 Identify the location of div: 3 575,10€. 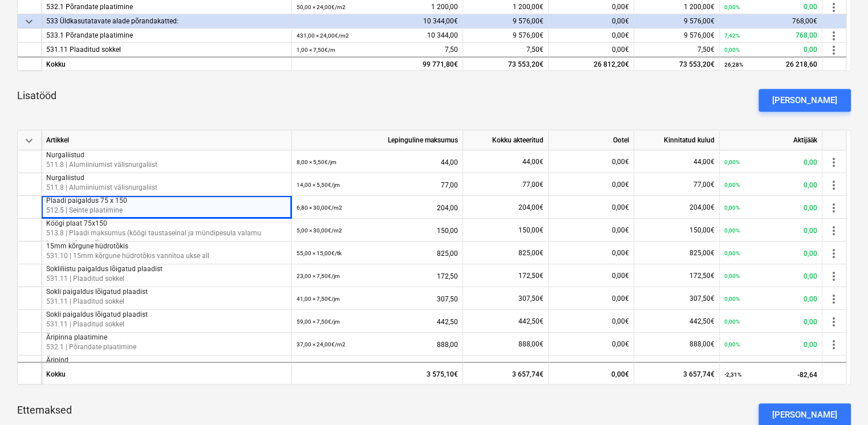
(377, 373).